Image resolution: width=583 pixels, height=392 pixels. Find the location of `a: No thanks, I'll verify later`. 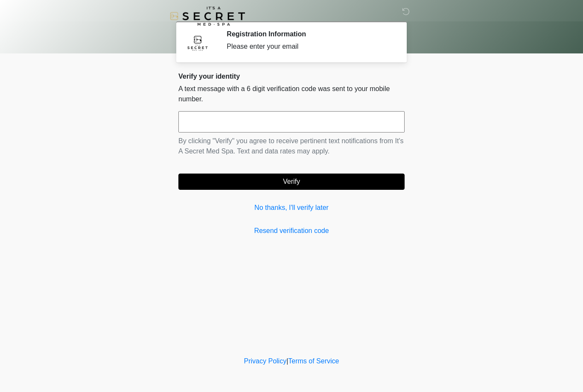

a: No thanks, I'll verify later is located at coordinates (292, 208).